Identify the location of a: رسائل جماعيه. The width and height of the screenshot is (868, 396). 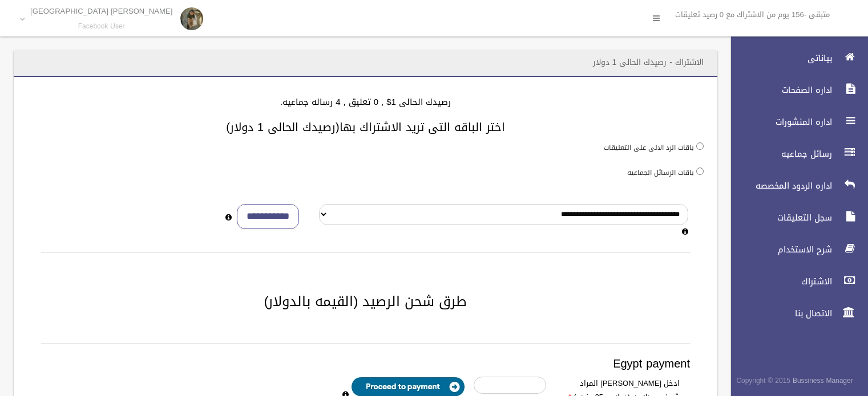
(794, 154).